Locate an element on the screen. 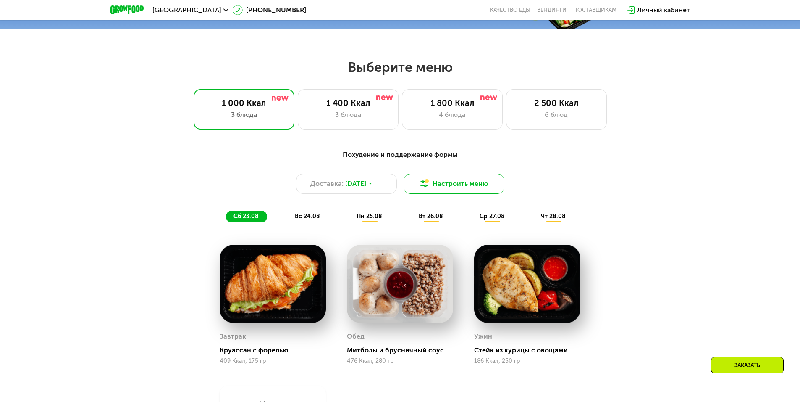  div: 4 блюда is located at coordinates (452, 115).